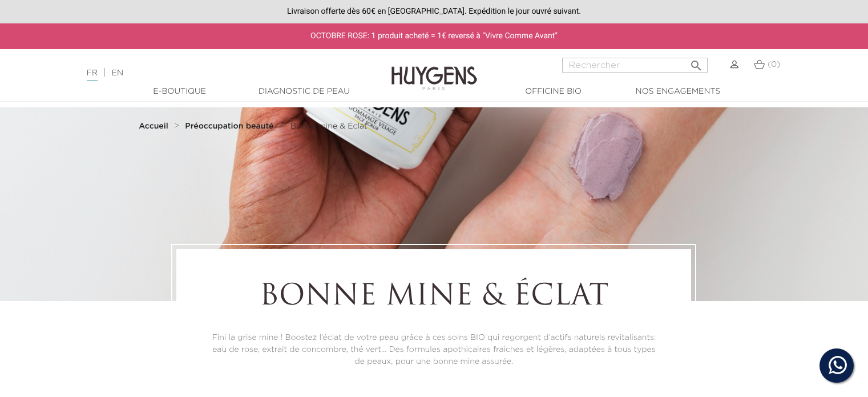  I want to click on span: Bonne mine & Éclat, so click(329, 126).